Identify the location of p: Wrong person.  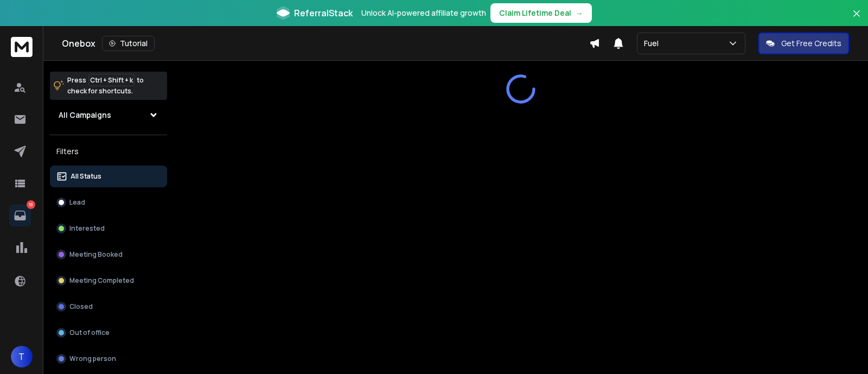
(93, 359).